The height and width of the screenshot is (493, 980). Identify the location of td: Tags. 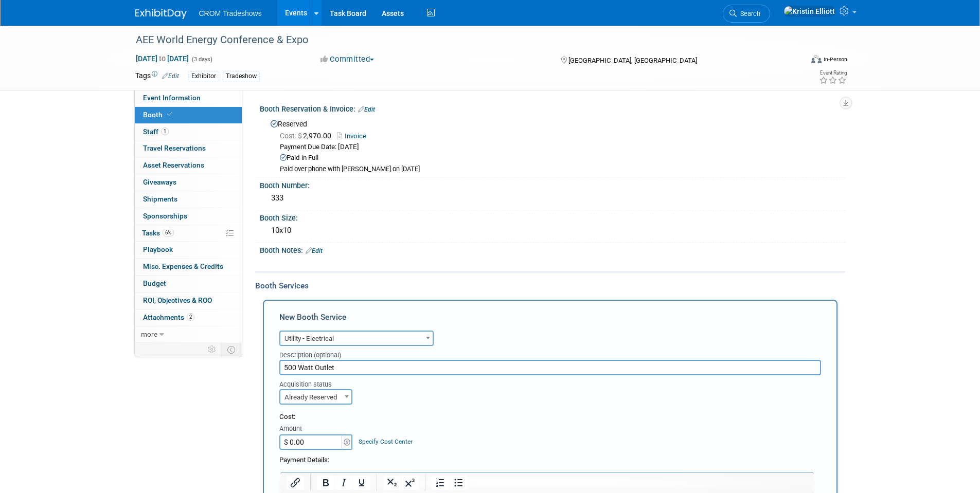
(157, 76).